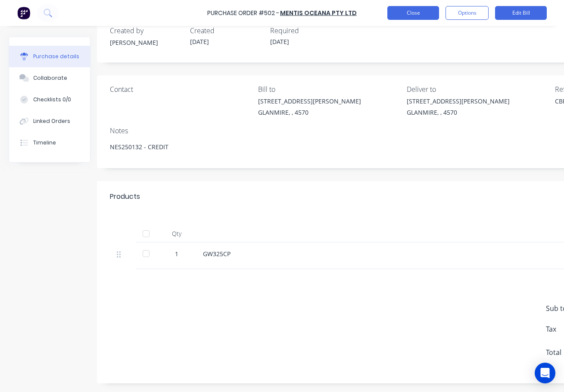 This screenshot has height=392, width=564. What do you see at coordinates (177, 234) in the screenshot?
I see `div: Qty` at bounding box center [177, 234].